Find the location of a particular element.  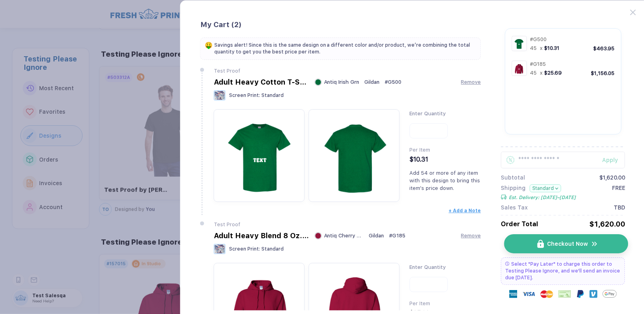

span: + Add a Note is located at coordinates (465, 210).